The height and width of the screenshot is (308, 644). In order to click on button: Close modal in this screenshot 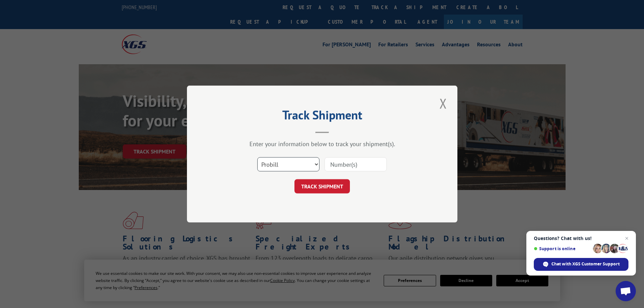, I will do `click(443, 103)`.